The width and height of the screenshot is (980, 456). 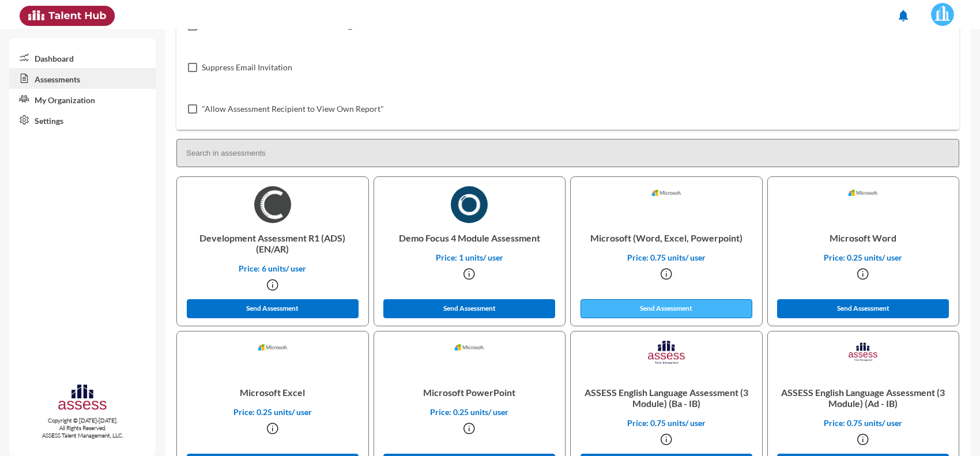 What do you see at coordinates (83, 399) in the screenshot?
I see `img: assesscompany-logo.png` at bounding box center [83, 399].